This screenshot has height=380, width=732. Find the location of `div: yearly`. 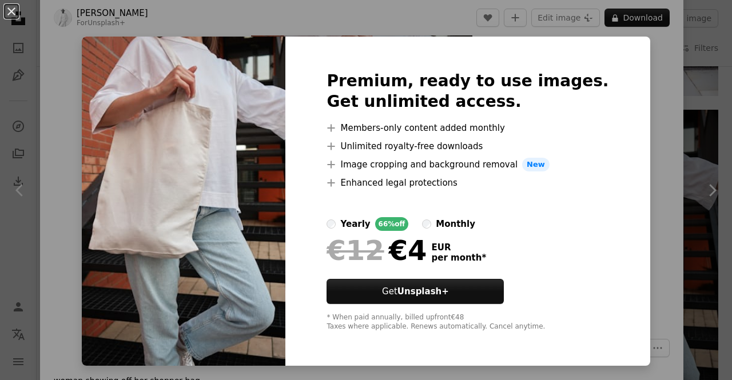

div: yearly is located at coordinates (355, 224).